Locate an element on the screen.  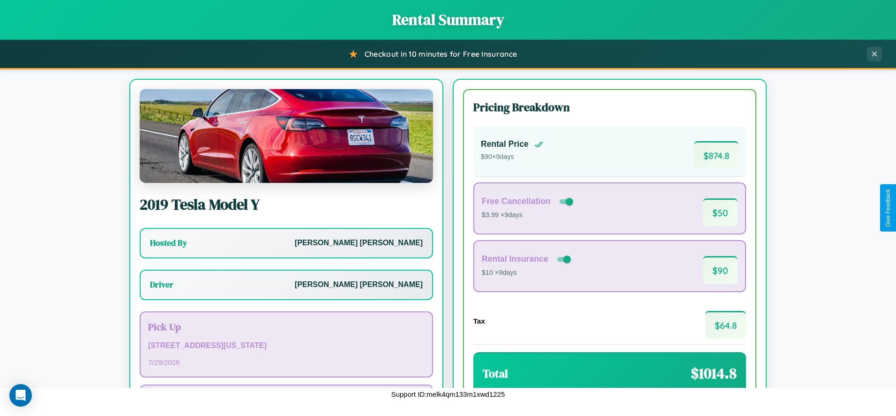
span: $ 90 is located at coordinates (721, 270).